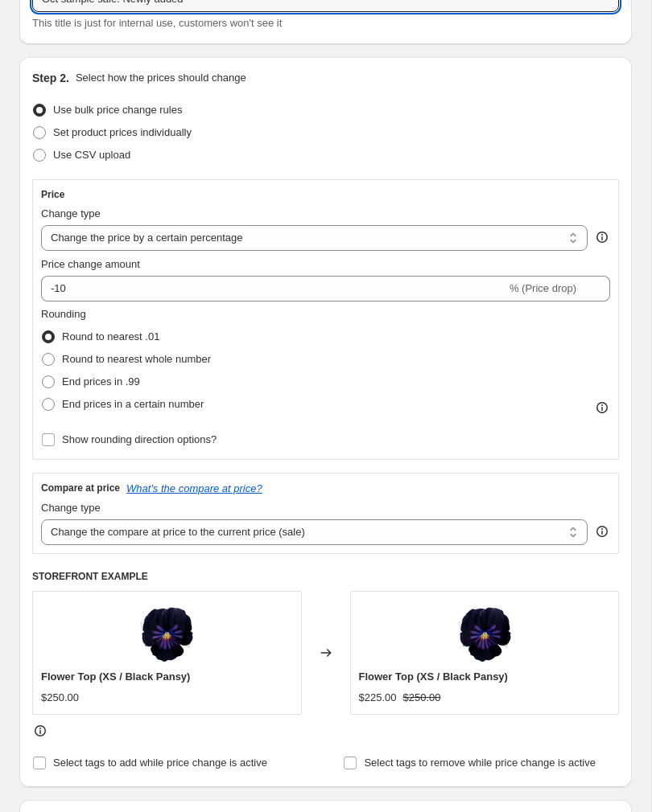  I want to click on span: End prices in a certain number, so click(133, 403).